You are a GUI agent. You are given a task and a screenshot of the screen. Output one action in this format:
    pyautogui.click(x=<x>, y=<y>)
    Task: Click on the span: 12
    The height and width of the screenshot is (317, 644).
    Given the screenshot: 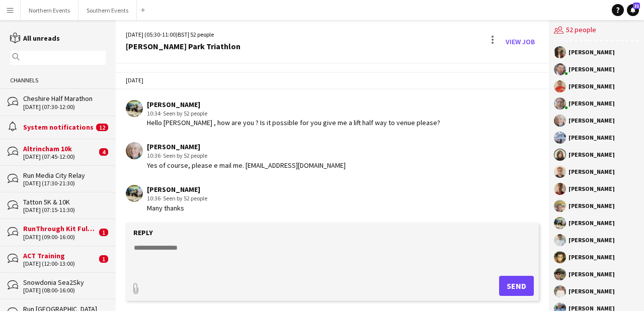 What is the action you would take?
    pyautogui.click(x=102, y=128)
    